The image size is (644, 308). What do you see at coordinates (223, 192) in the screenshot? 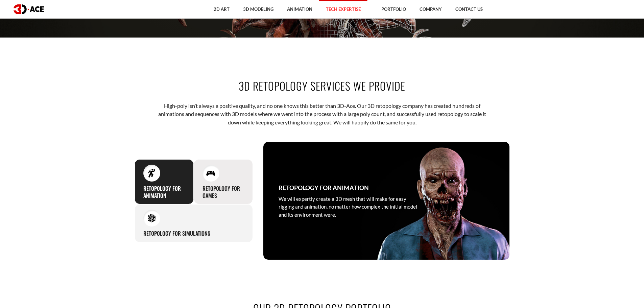
I see `h3: Retopology for games` at bounding box center [223, 192].